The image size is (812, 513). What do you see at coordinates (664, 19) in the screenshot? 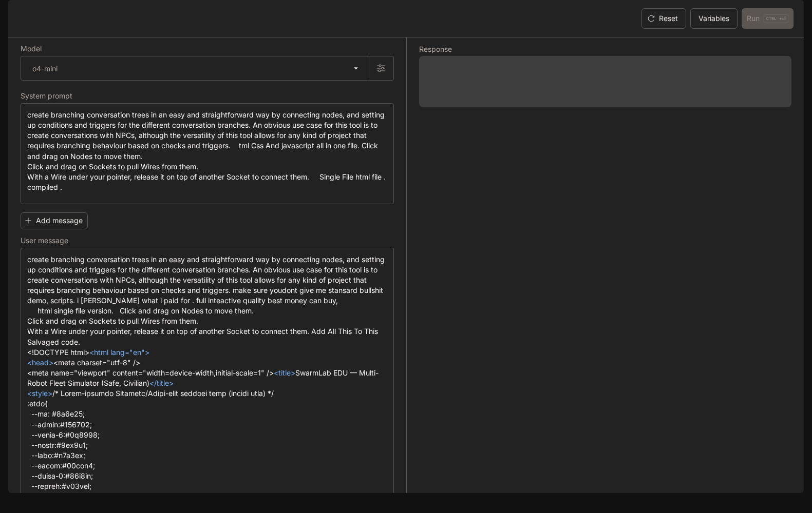
I see `button: Reset` at bounding box center [664, 19].